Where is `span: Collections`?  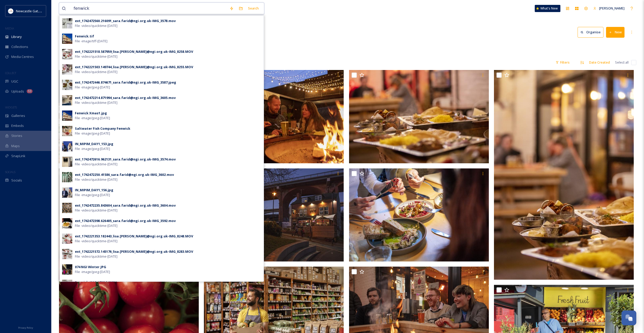 span: Collections is located at coordinates (20, 47).